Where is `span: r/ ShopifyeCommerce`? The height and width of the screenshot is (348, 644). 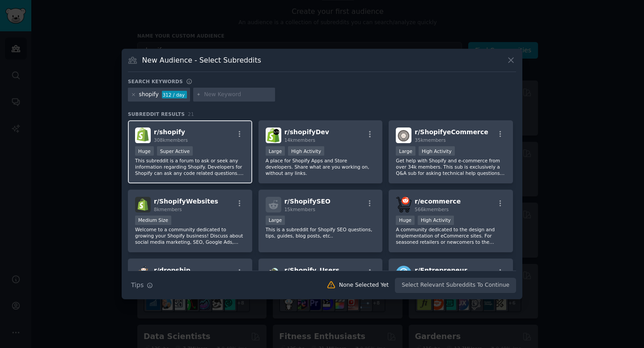 span: r/ ShopifyeCommerce is located at coordinates (451, 132).